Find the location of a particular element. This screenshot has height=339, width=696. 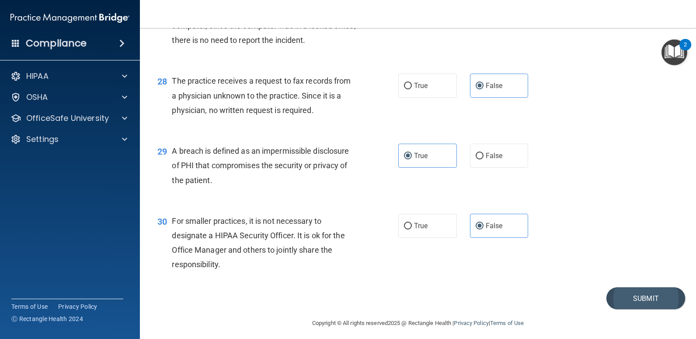

span: Ⓒ Rectangle Health 2024 is located at coordinates (47, 318).